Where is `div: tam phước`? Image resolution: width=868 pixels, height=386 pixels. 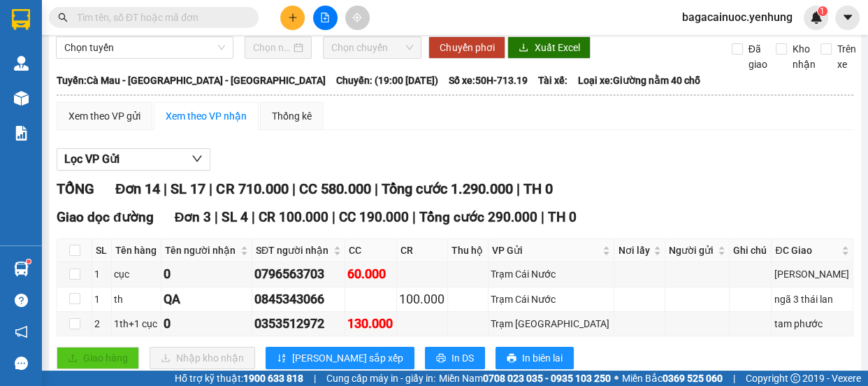 div: tam phước is located at coordinates (812, 324).